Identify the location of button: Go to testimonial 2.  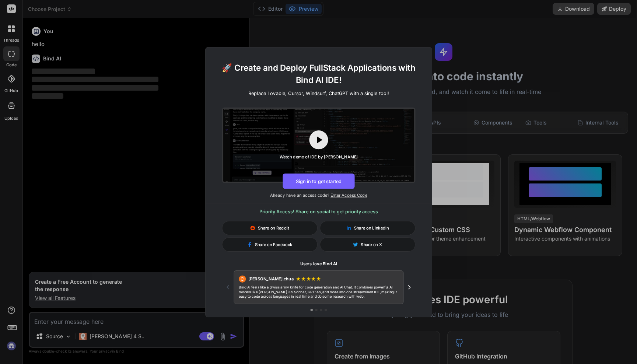
(316, 310).